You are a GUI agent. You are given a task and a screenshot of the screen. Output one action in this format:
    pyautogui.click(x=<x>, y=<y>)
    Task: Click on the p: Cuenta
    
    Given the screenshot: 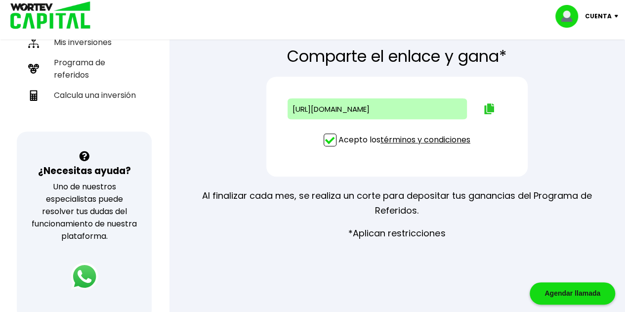 What is the action you would take?
    pyautogui.click(x=599, y=16)
    